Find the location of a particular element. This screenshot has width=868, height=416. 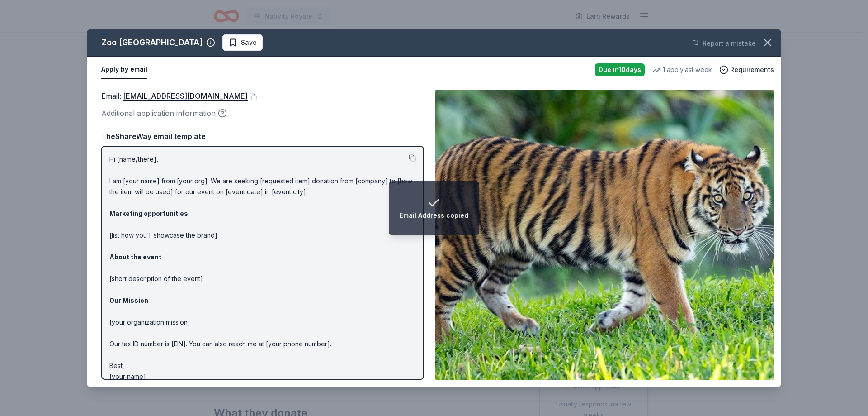

img: Image for Zoo Miami is located at coordinates (604, 235).